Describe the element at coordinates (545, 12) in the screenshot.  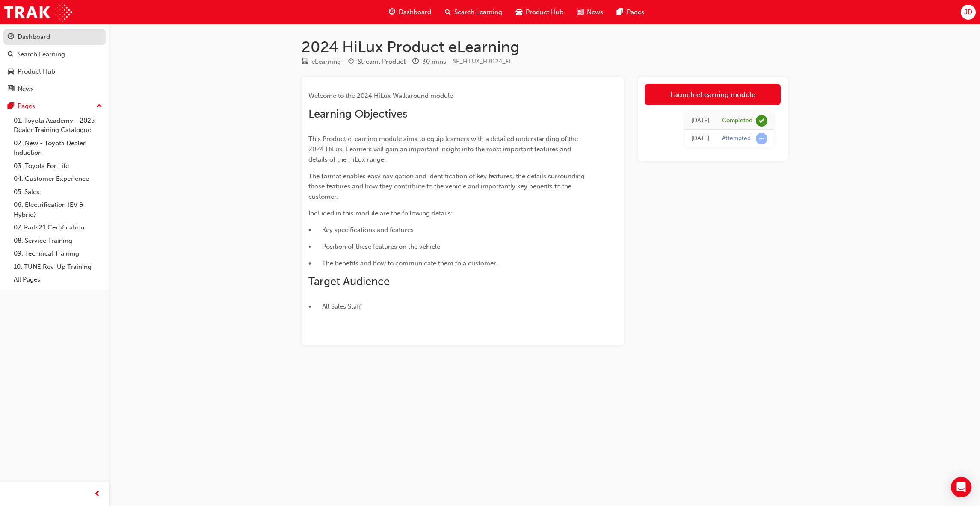
I see `span: Product Hub` at that location.